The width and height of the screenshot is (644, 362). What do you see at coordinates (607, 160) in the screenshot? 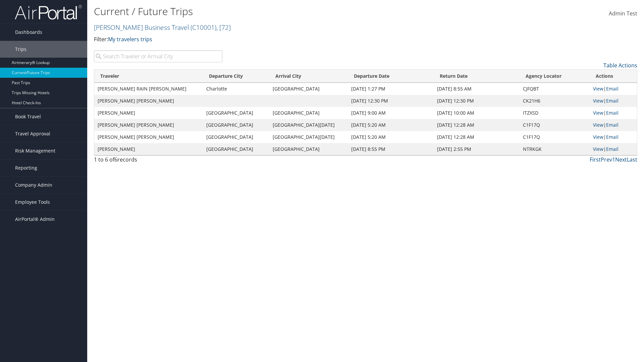
I see `a: Prev` at bounding box center [607, 160].